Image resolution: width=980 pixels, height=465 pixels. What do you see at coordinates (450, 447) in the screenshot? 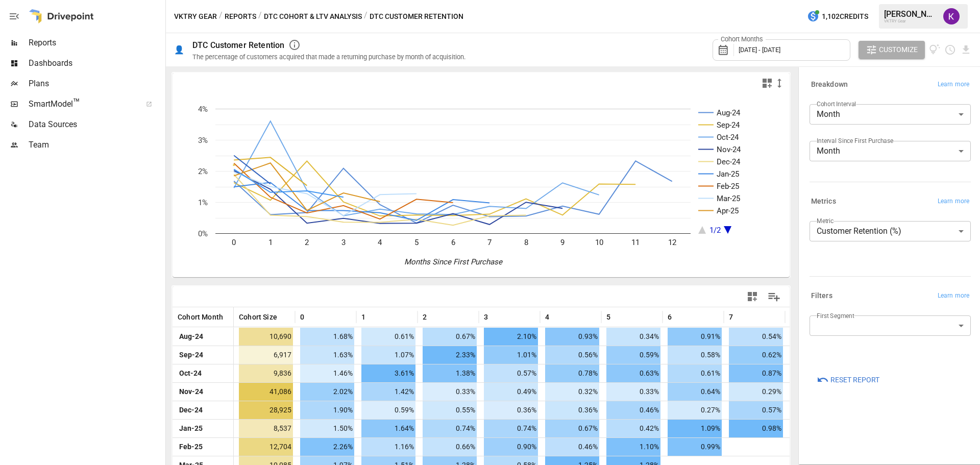
I see `span: 0.66%` at bounding box center [450, 447].